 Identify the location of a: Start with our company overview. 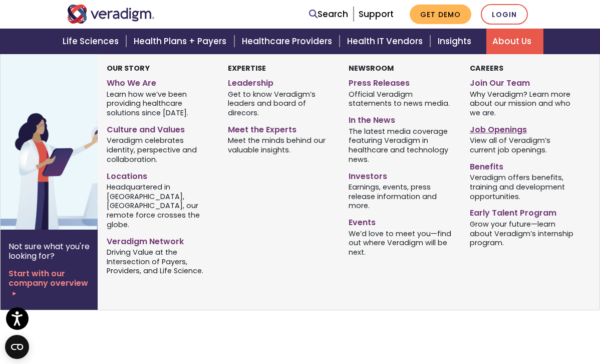
(49, 283).